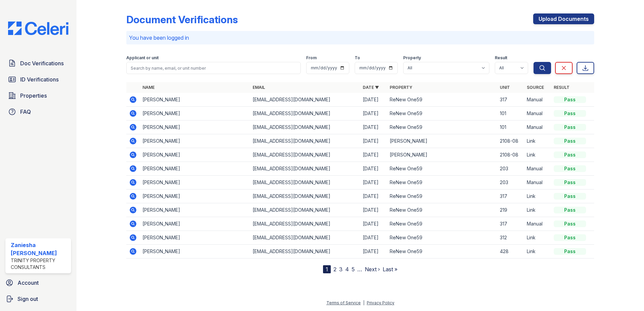 The width and height of the screenshot is (644, 311). I want to click on a: 2, so click(335, 269).